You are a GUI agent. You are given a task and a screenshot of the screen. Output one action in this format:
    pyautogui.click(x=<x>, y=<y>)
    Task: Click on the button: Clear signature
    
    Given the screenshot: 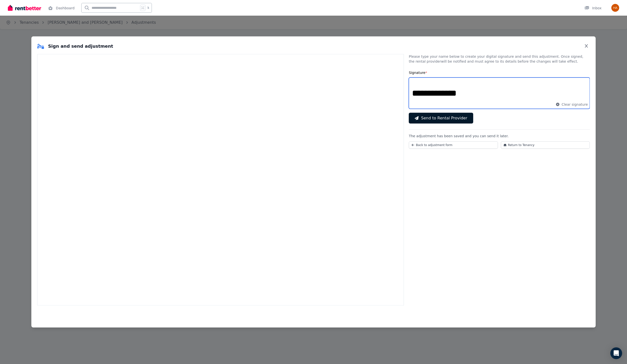 What is the action you would take?
    pyautogui.click(x=571, y=104)
    